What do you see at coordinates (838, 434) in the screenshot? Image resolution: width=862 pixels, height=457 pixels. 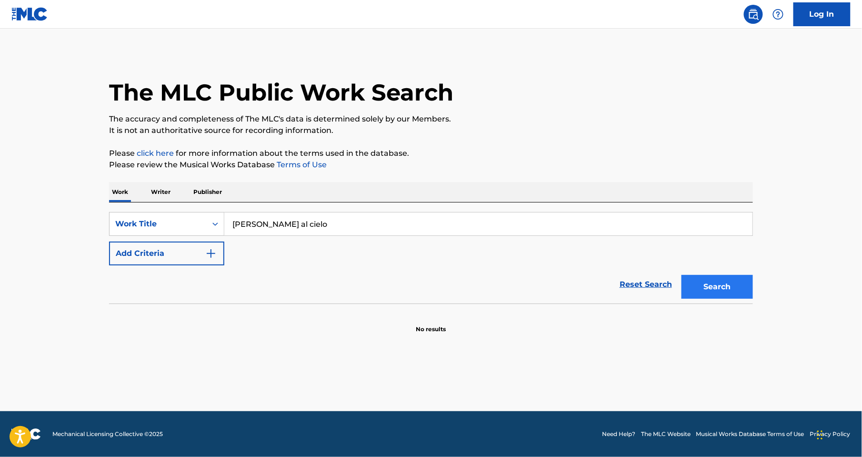 I see `div: Chat Widget` at bounding box center [838, 434].